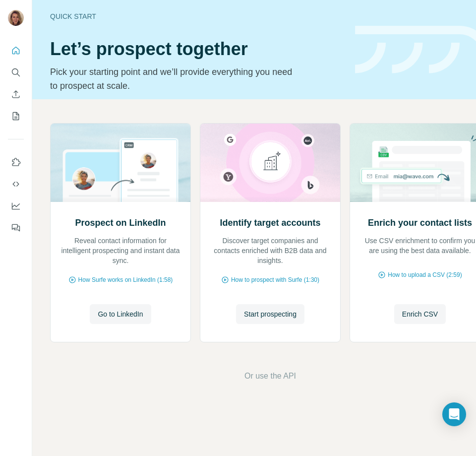  What do you see at coordinates (120, 222) in the screenshot?
I see `h2: Prospect on LinkedIn` at bounding box center [120, 222].